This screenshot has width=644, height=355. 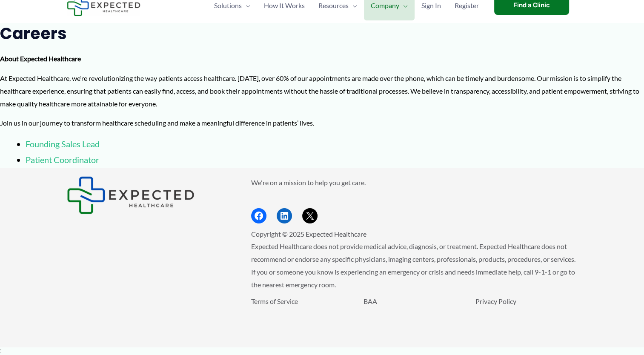 What do you see at coordinates (413, 265) in the screenshot?
I see `span: Expected Healthcare does not provide medical advice, diagnosis, or treatment. Expected Healthcare...` at bounding box center [413, 265].